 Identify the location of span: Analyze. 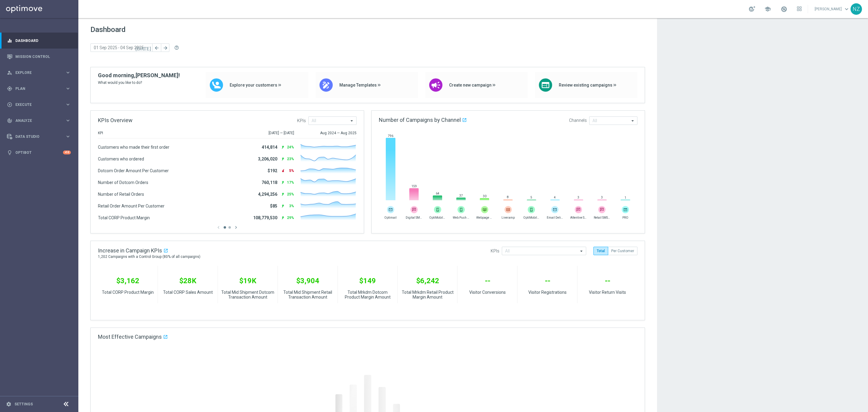
(40, 120).